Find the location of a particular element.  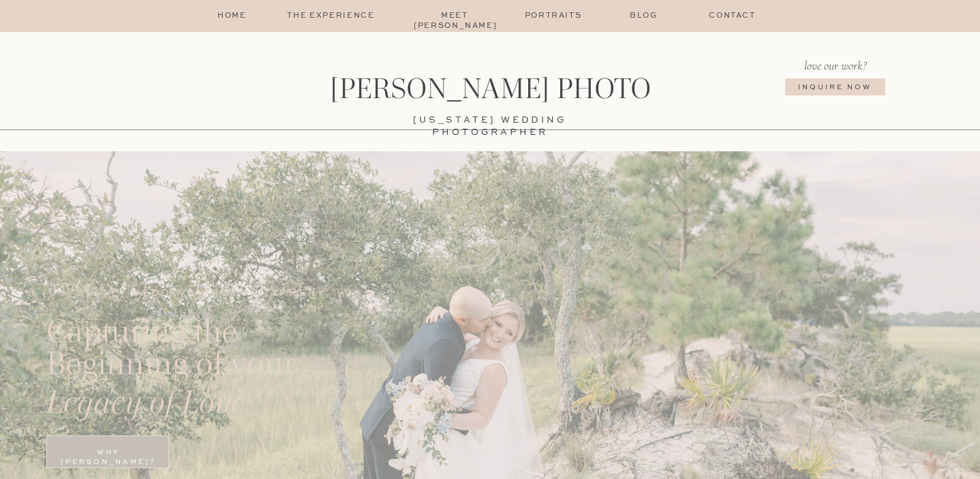

a: Inquire NOw is located at coordinates (835, 94).